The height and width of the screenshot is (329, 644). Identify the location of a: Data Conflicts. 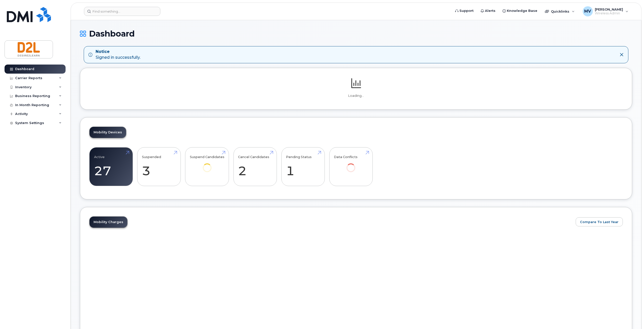
(351, 164).